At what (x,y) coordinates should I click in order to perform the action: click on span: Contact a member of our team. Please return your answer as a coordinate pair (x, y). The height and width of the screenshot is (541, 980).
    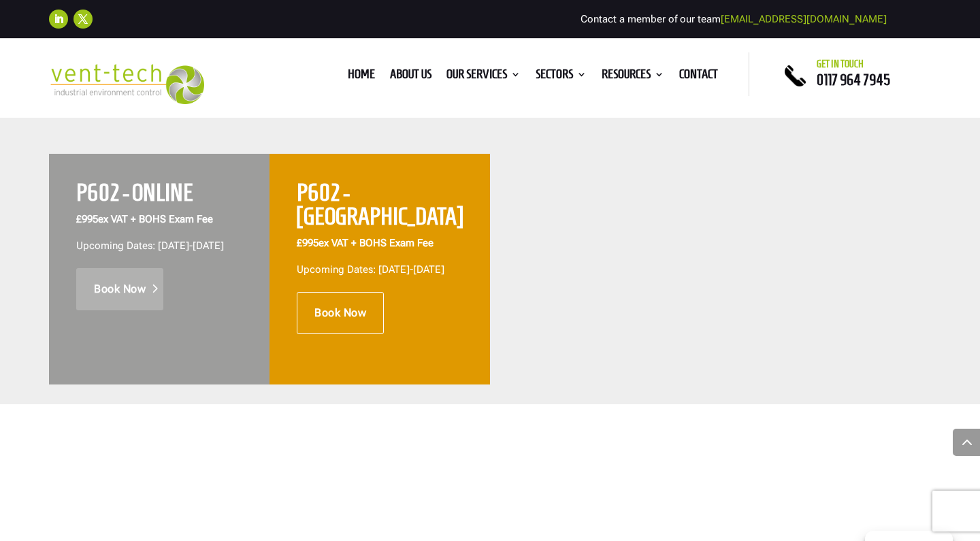
    Looking at the image, I should click on (734, 19).